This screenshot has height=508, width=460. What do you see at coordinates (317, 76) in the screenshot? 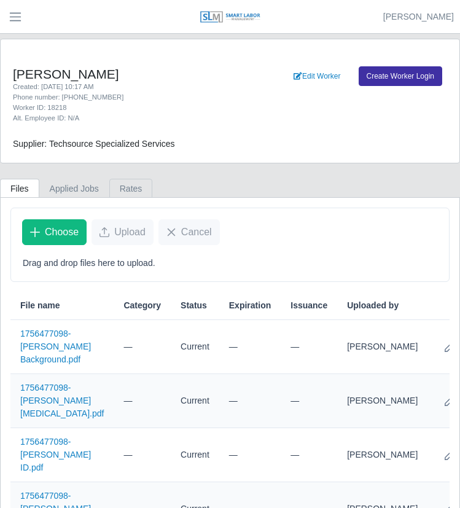
I see `a: Edit Worker` at bounding box center [317, 76].